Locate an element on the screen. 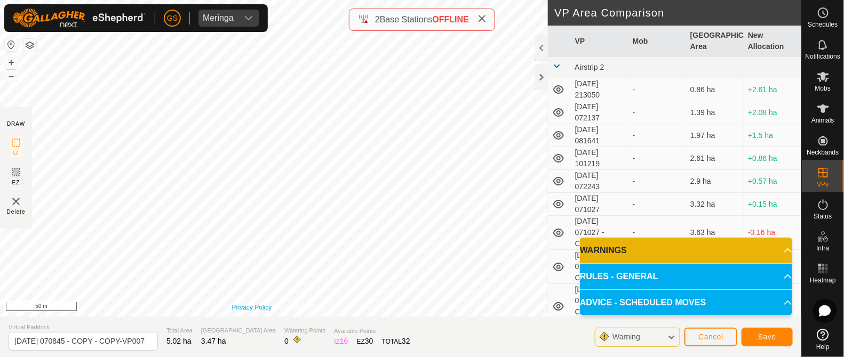 Image resolution: width=844 pixels, height=357 pixels. td: +2.08 ha is located at coordinates (772, 113).